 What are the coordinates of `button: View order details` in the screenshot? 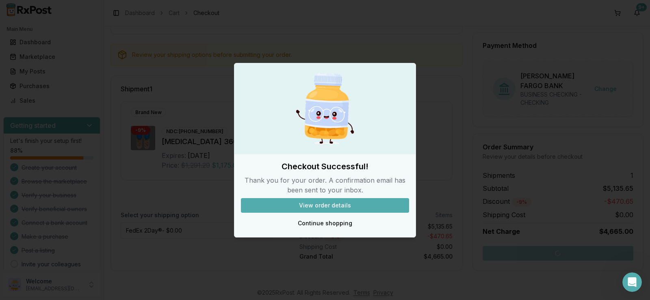 It's located at (325, 206).